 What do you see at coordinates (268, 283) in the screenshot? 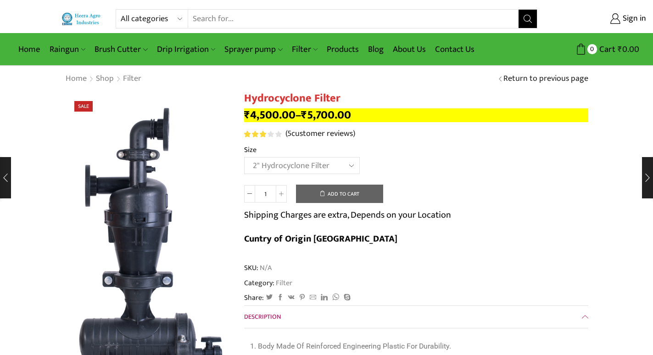
I see `span: Category:` at bounding box center [268, 283].